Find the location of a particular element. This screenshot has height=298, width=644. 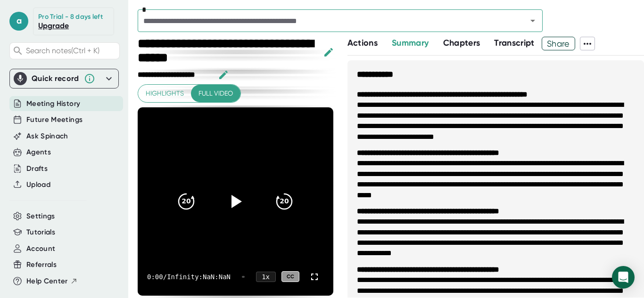

button: Agents is located at coordinates (38, 152).